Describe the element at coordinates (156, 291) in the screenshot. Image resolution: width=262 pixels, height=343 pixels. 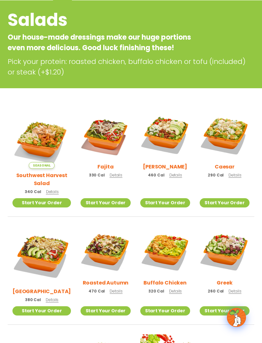
I see `span: 320 Cal` at that location.